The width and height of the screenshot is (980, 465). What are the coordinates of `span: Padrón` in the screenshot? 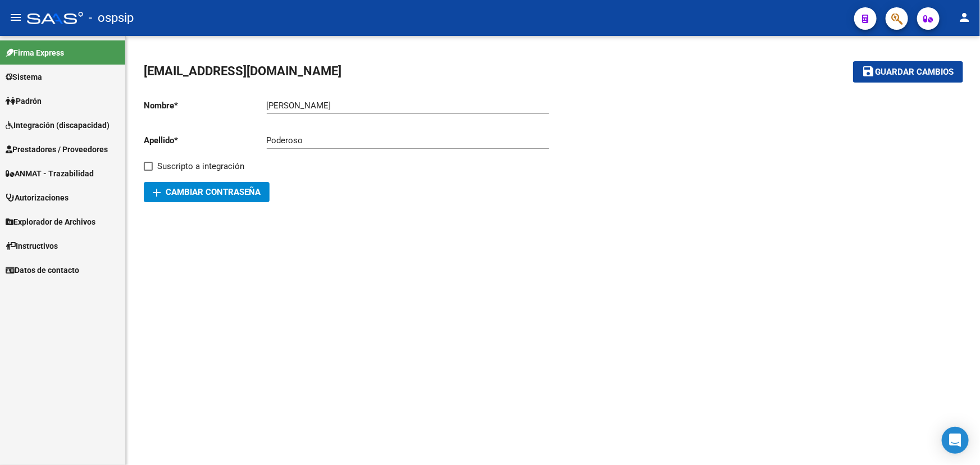 It's located at (24, 101).